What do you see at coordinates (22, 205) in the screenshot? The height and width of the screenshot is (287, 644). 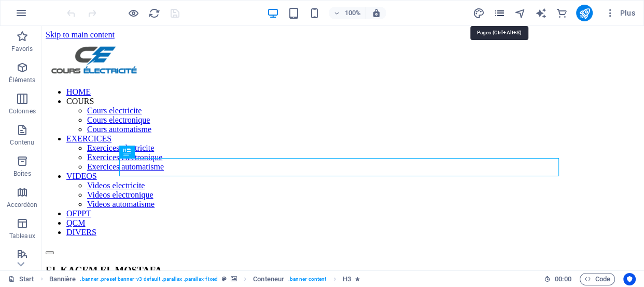 I see `p: Accordéon` at bounding box center [22, 205].